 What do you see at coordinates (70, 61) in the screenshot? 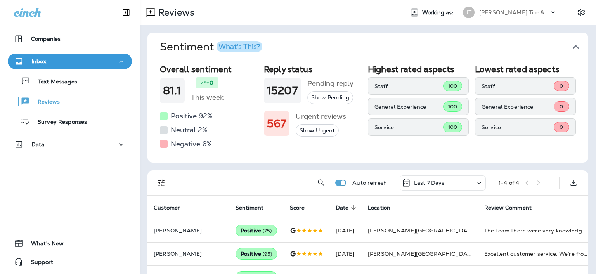
I see `button: Inbox` at bounding box center [70, 61].